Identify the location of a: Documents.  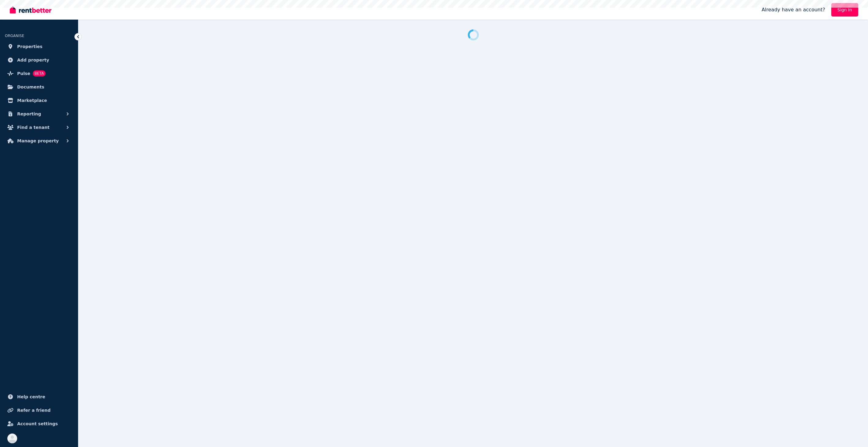
(39, 87).